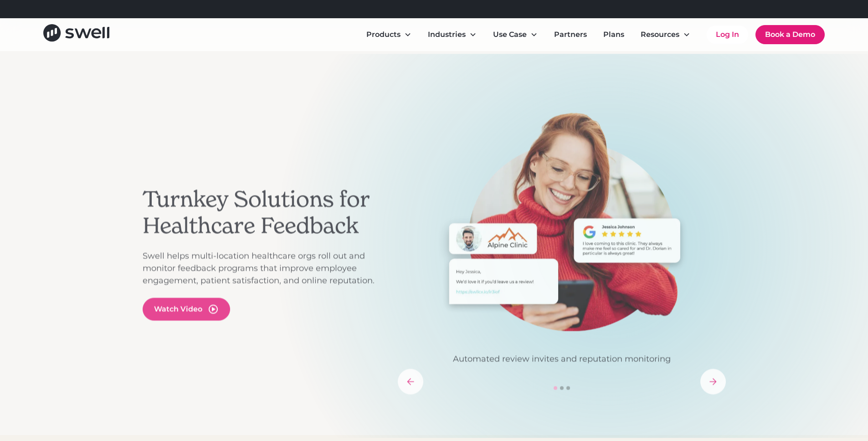  I want to click on div: carousel, so click(562, 253).